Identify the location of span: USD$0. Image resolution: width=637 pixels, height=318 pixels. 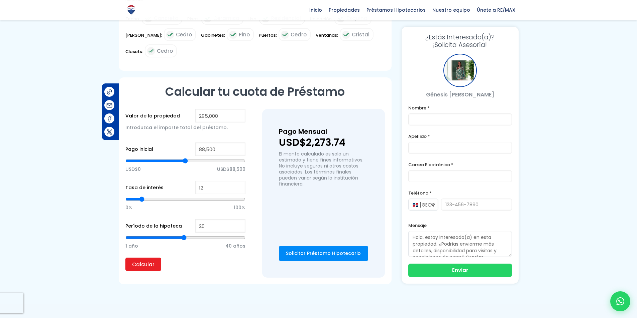
(133, 169).